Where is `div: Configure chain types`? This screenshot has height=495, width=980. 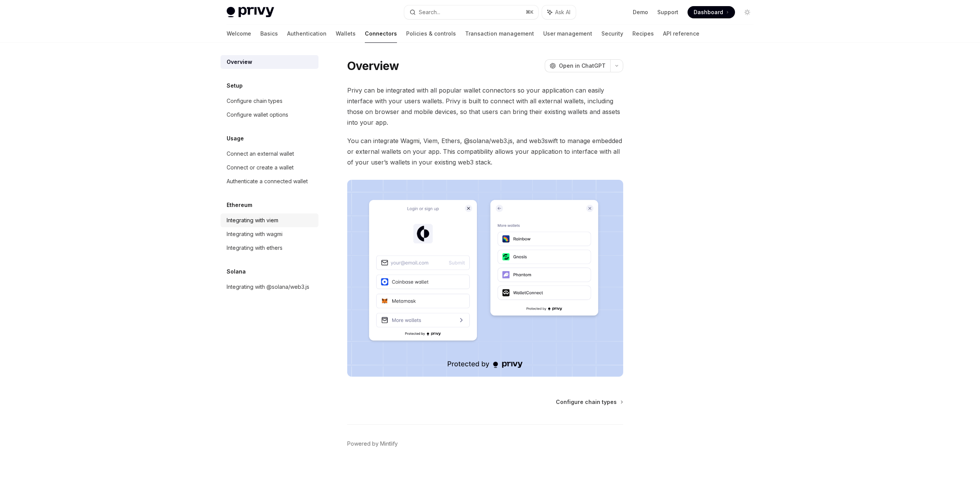 div: Configure chain types is located at coordinates (255, 101).